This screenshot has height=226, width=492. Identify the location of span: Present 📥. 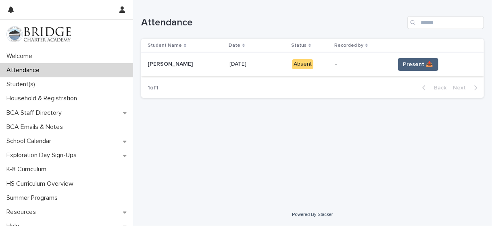
(419, 65).